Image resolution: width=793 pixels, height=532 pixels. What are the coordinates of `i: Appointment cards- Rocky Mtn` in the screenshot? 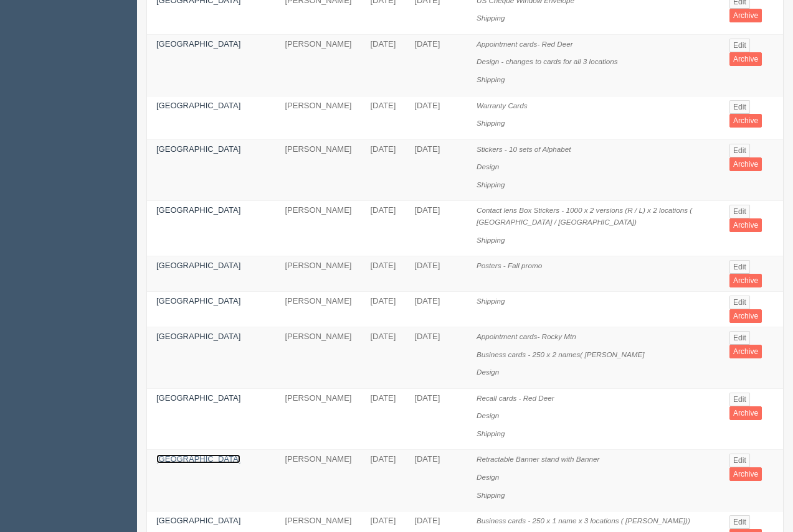 It's located at (526, 336).